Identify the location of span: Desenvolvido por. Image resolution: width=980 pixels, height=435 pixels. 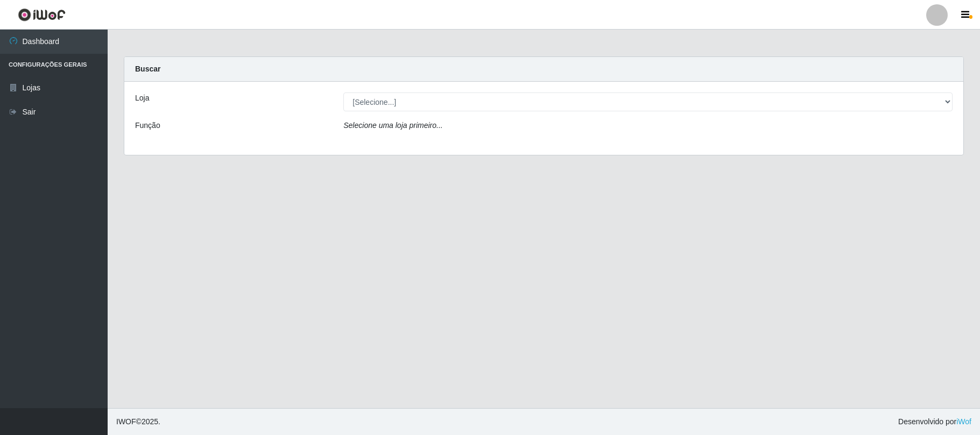
(935, 421).